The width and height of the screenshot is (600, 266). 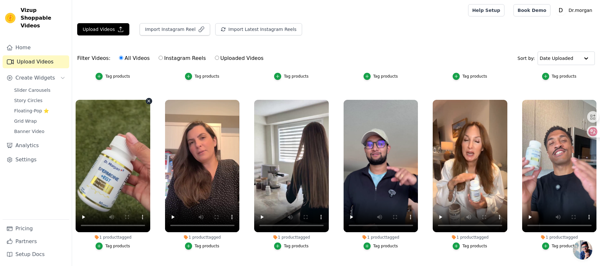 What do you see at coordinates (36, 62) in the screenshot?
I see `a: Upload Videos` at bounding box center [36, 62].